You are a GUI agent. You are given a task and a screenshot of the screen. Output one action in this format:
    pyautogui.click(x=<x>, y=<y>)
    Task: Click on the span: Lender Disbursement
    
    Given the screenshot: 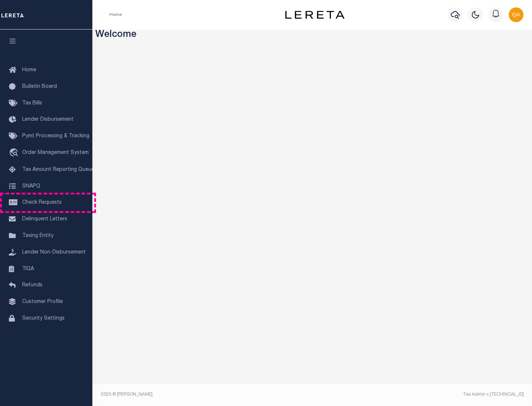 What is the action you would take?
    pyautogui.click(x=48, y=119)
    